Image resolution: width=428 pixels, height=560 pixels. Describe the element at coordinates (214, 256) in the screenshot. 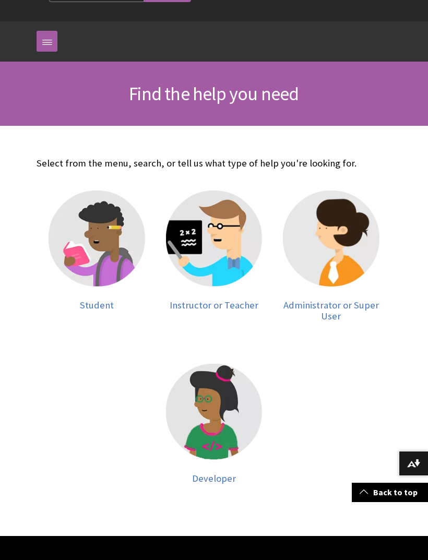

I see `a: Instructor Instructor or Teacher` at that location.